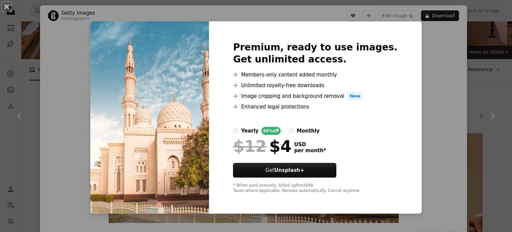 The height and width of the screenshot is (232, 512). Describe the element at coordinates (308, 131) in the screenshot. I see `div: monthly` at that location.